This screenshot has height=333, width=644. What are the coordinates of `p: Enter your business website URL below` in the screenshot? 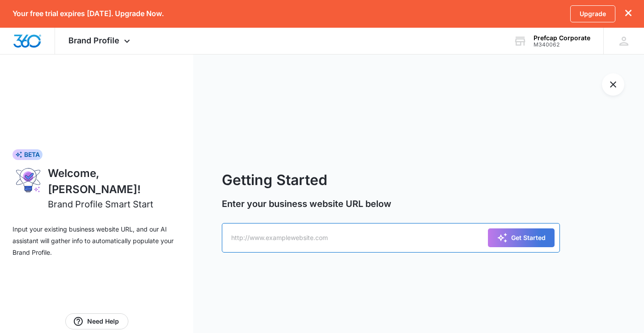 It's located at (390, 204).